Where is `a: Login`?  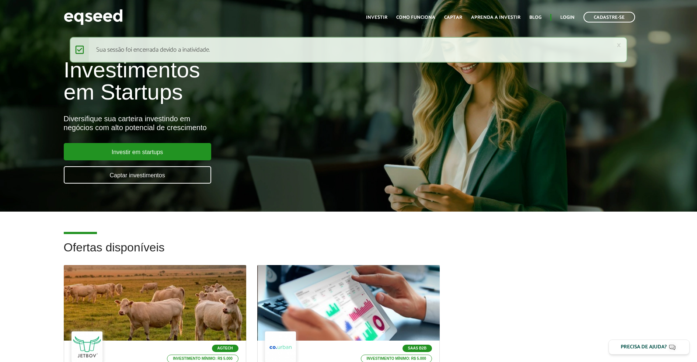 a: Login is located at coordinates (567, 17).